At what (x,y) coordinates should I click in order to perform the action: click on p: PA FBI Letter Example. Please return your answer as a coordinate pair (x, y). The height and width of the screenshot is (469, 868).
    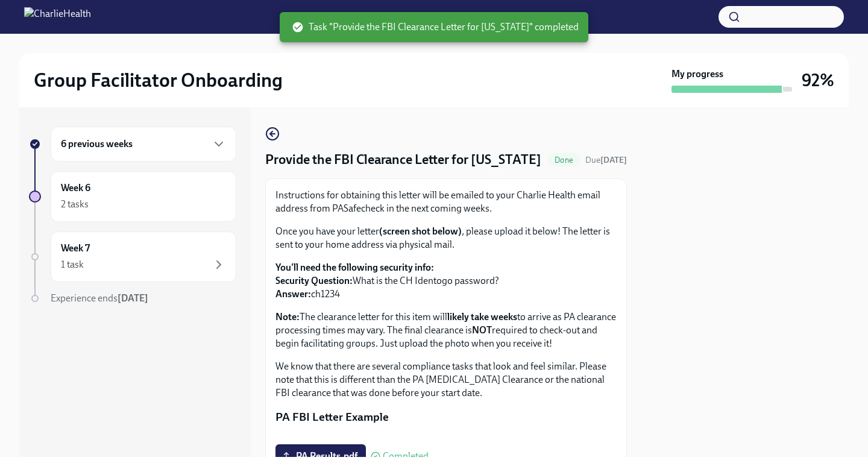
    Looking at the image, I should click on (446, 417).